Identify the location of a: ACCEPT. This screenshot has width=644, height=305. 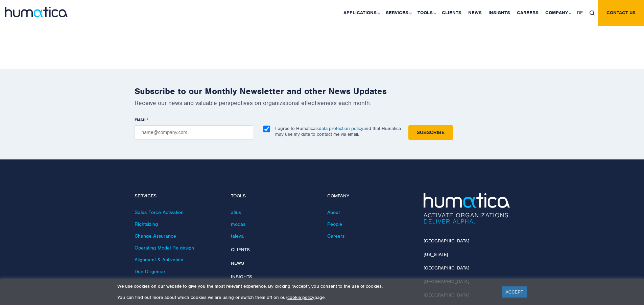
(514, 292).